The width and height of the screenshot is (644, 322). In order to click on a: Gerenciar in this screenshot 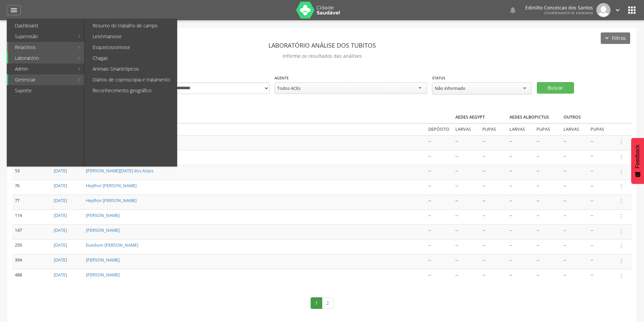, I will do `click(41, 80)`.